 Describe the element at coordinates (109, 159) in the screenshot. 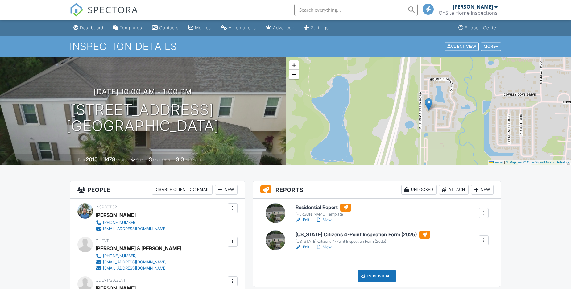

I see `div: 1478` at that location.